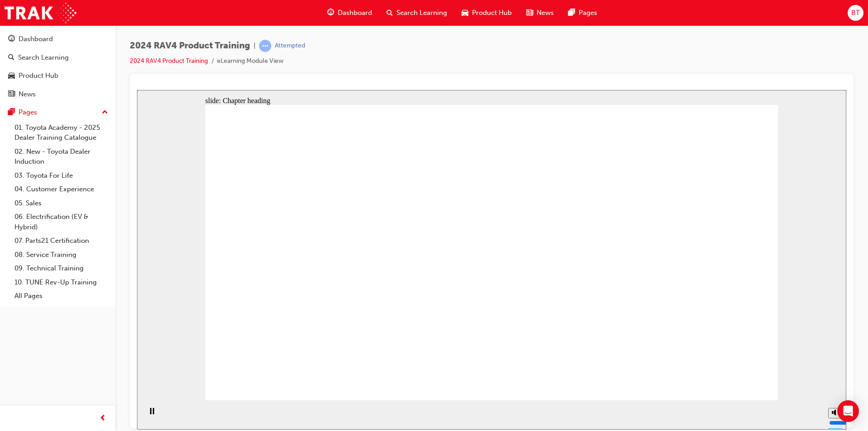  Describe the element at coordinates (855, 13) in the screenshot. I see `span: BT` at that location.